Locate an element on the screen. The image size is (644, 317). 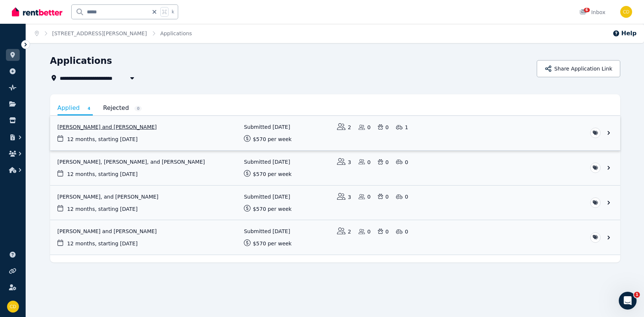
div: Inbox is located at coordinates (592, 12).